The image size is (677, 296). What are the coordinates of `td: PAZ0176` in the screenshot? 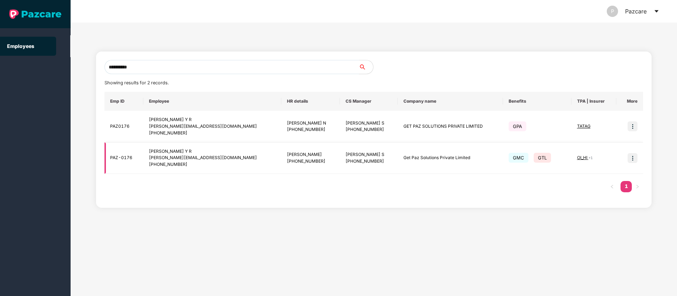 It's located at (124, 127).